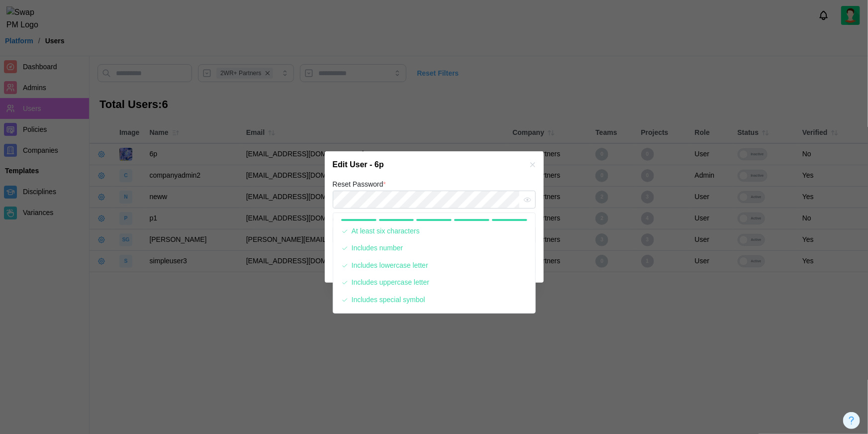 This screenshot has width=868, height=434. Describe the element at coordinates (388, 300) in the screenshot. I see `div: Includes special symbol` at that location.